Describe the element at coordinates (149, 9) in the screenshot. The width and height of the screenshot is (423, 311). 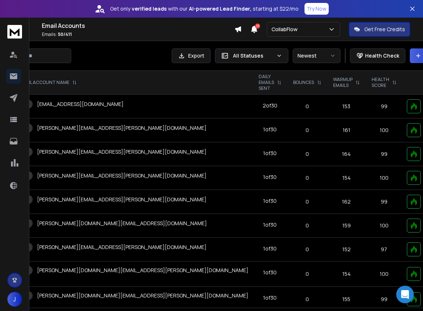
I see `strong: verified leads` at that location.